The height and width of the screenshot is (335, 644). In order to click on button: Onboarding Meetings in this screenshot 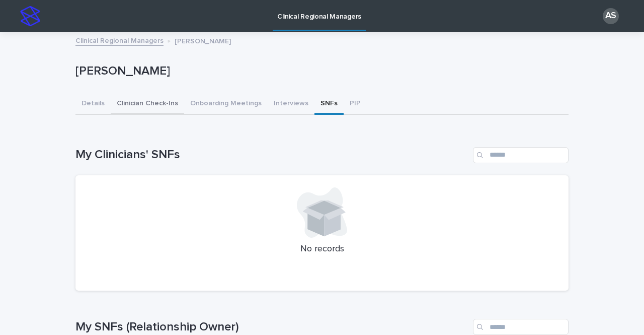, I will do `click(226, 104)`.